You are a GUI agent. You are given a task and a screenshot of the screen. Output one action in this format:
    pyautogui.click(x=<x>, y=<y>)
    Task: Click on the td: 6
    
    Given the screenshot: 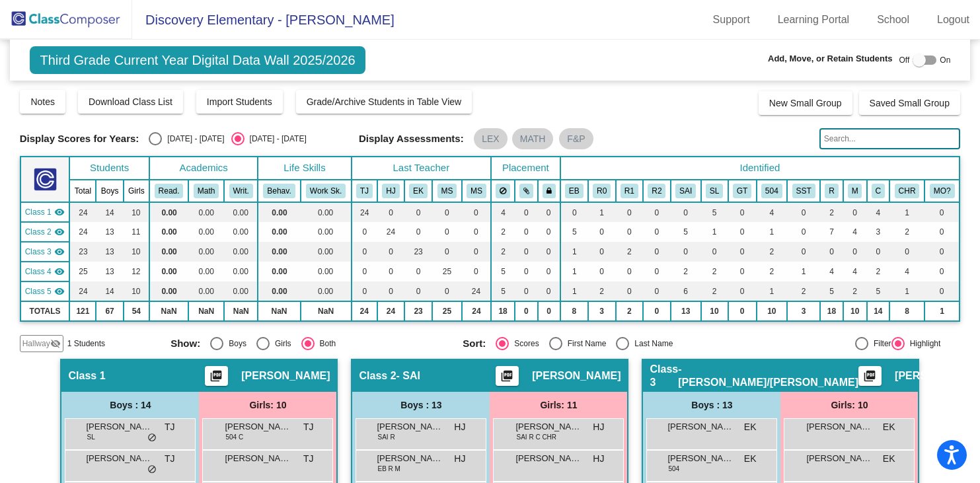 What is the action you would take?
    pyautogui.click(x=686, y=292)
    